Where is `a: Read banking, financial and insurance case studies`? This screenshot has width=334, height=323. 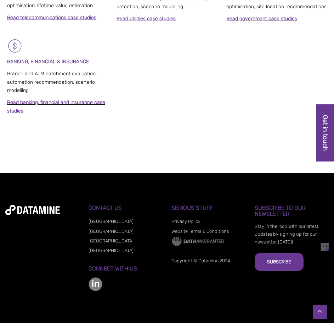 a: Read banking, financial and insurance case studies is located at coordinates (56, 106).